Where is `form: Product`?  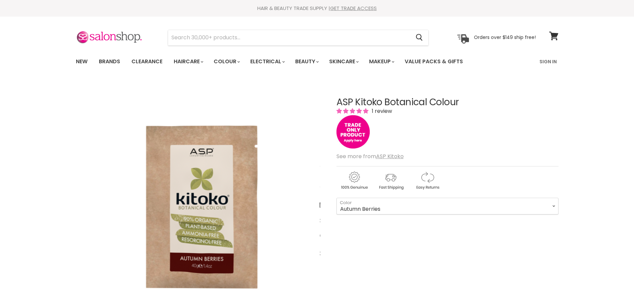 form: Product is located at coordinates (298, 38).